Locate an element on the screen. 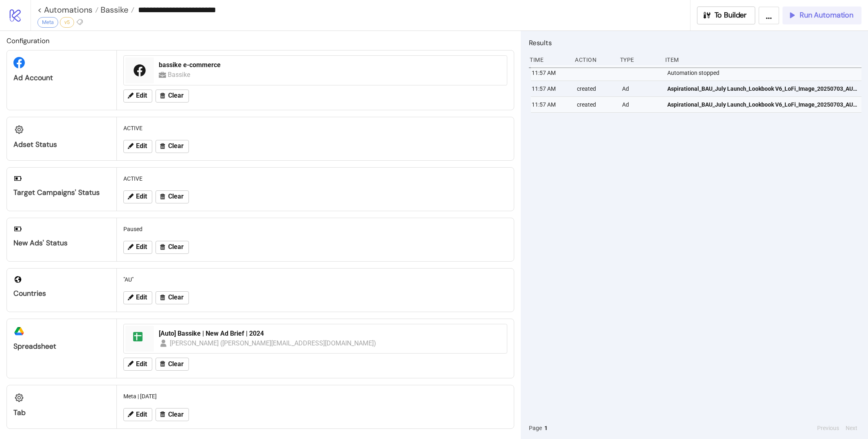  button: 1 is located at coordinates (546, 428).